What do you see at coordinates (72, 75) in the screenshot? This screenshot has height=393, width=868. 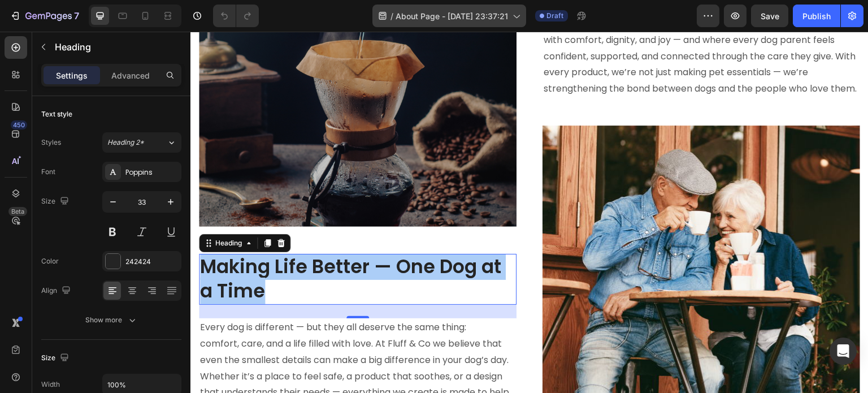 I see `p: Settings` at bounding box center [72, 75].